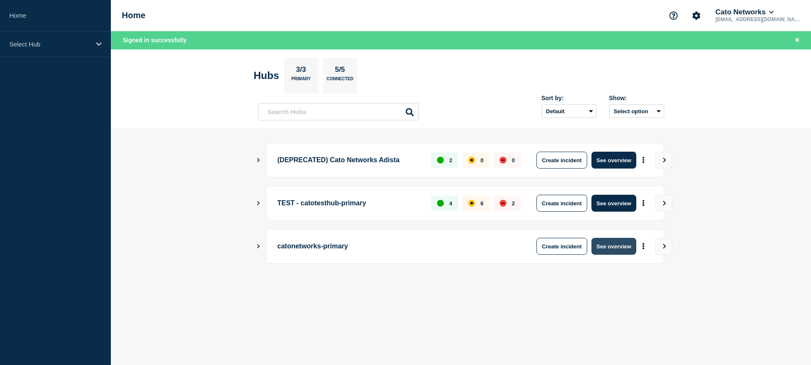  What do you see at coordinates (744, 12) in the screenshot?
I see `button: Cato Networks` at bounding box center [744, 12].